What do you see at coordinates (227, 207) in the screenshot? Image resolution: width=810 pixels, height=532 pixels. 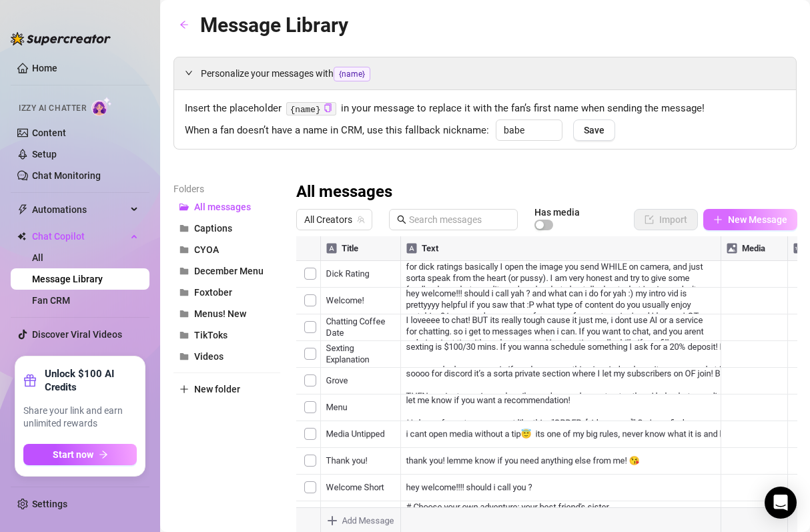 I see `button: All messages` at bounding box center [227, 207].